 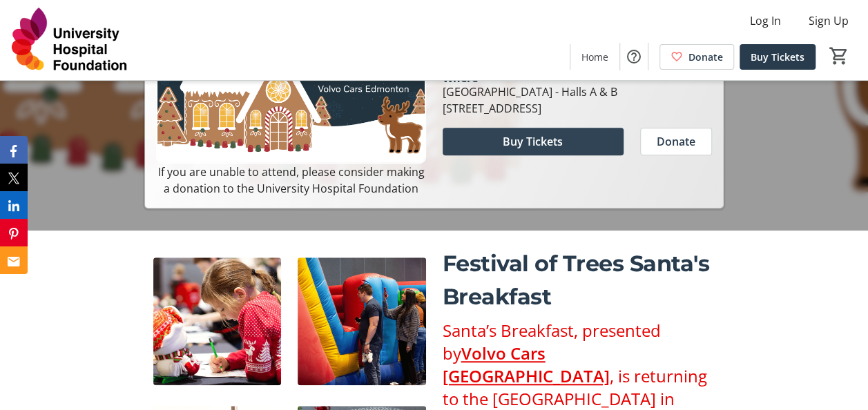 I want to click on button: Log In, so click(x=765, y=20).